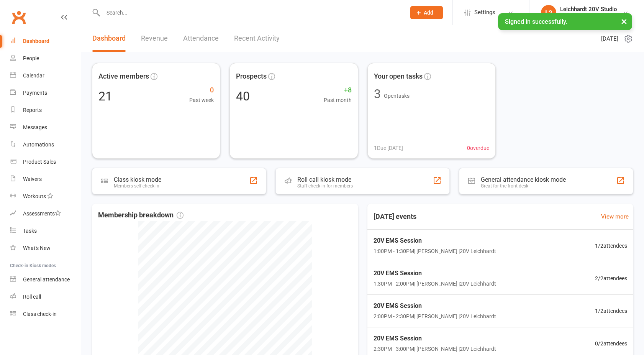 The height and width of the screenshot is (355, 644). Describe the element at coordinates (484, 12) in the screenshot. I see `span: Settings` at that location.